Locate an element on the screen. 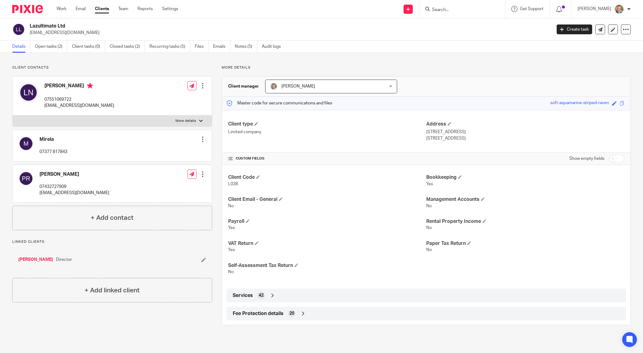  a: Create task is located at coordinates (574, 29).